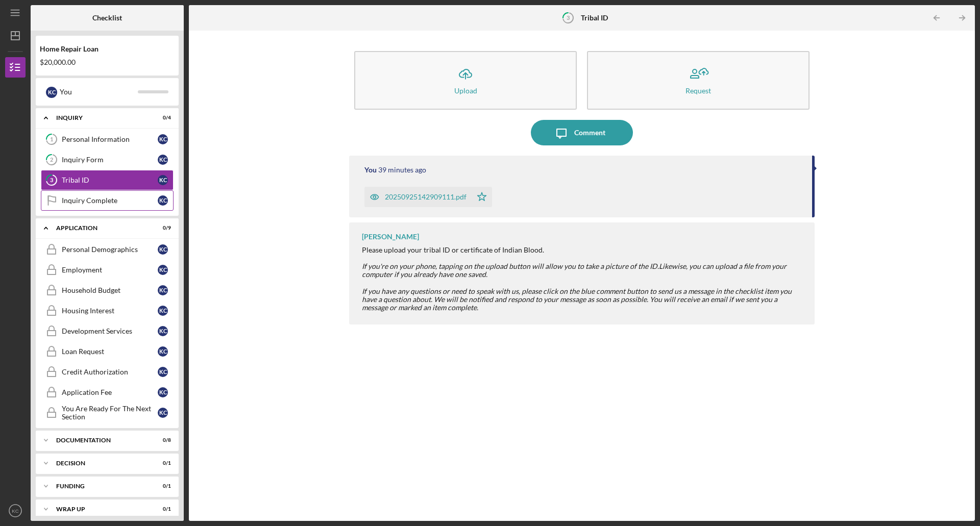  Describe the element at coordinates (107, 290) in the screenshot. I see `a: Household BudgetKC` at that location.